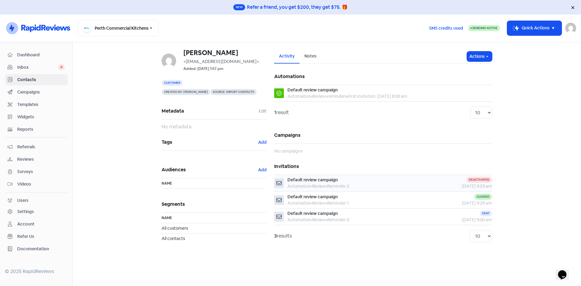 Image resolution: width=581 pixels, height=286 pixels. I want to click on span: New, so click(239, 7).